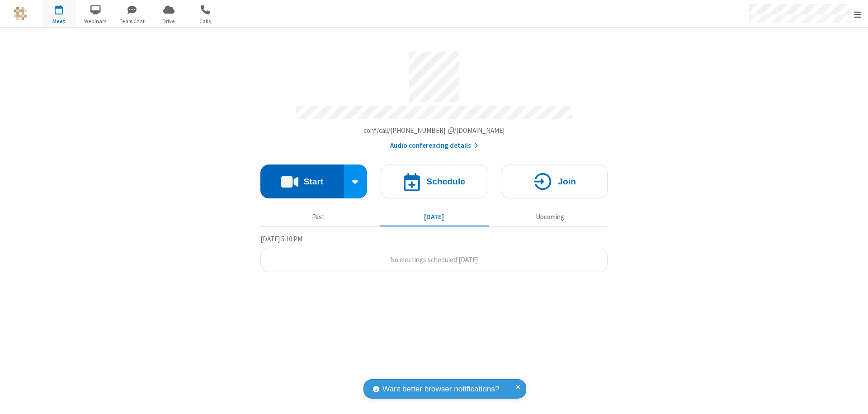 Image resolution: width=868 pixels, height=414 pixels. I want to click on button: Upcoming, so click(550, 217).